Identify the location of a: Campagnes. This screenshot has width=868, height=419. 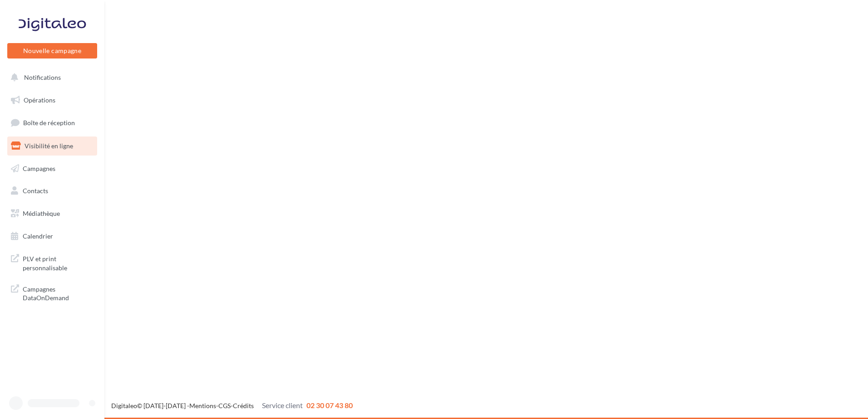
(52, 169).